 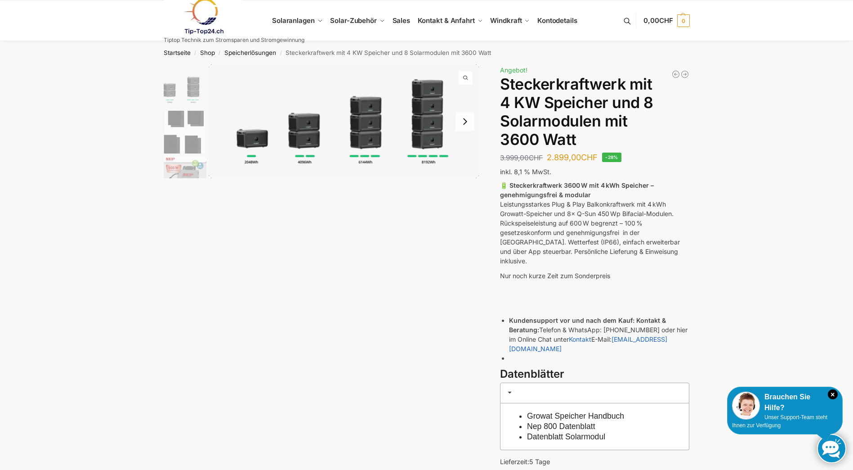 What do you see at coordinates (510, 21) in the screenshot?
I see `a: Windkraft` at bounding box center [510, 21].